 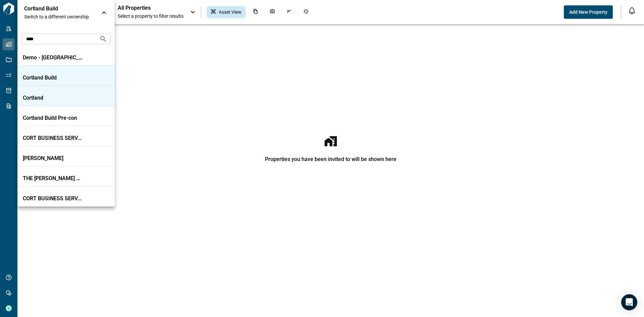 I want to click on div: Open Intercom Messenger, so click(x=630, y=303).